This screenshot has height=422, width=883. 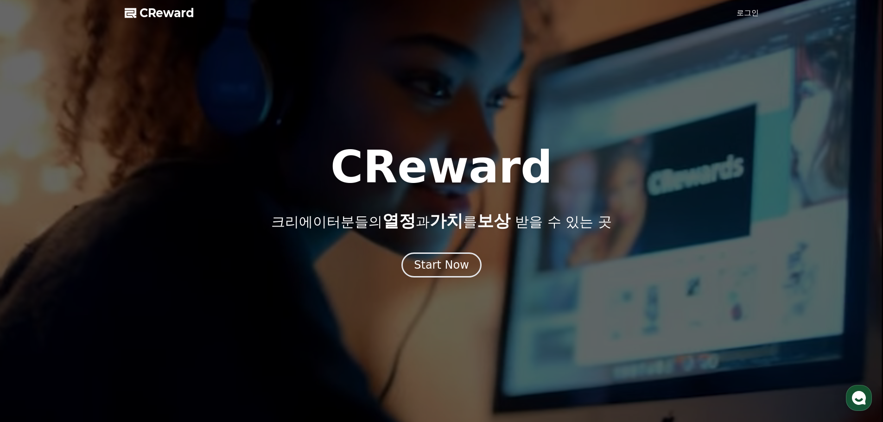 I want to click on a: 홈, so click(x=32, y=305).